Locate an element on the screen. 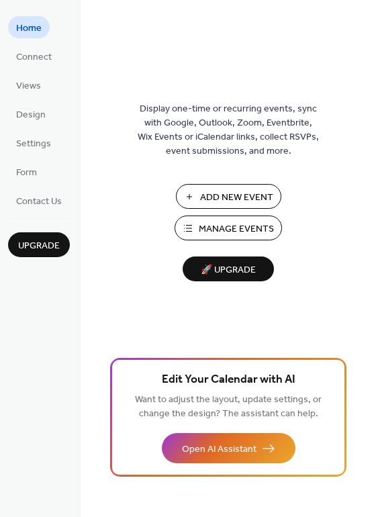  span: Upgrade is located at coordinates (39, 246).